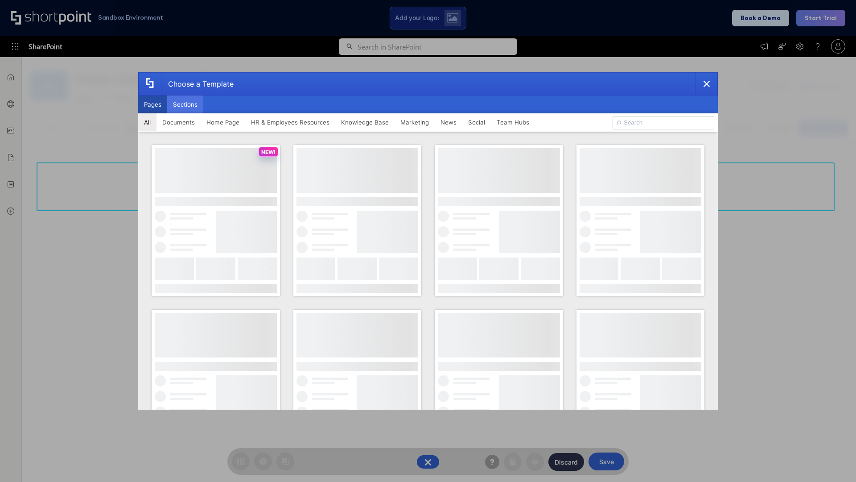  I want to click on p: NEW!, so click(268, 152).